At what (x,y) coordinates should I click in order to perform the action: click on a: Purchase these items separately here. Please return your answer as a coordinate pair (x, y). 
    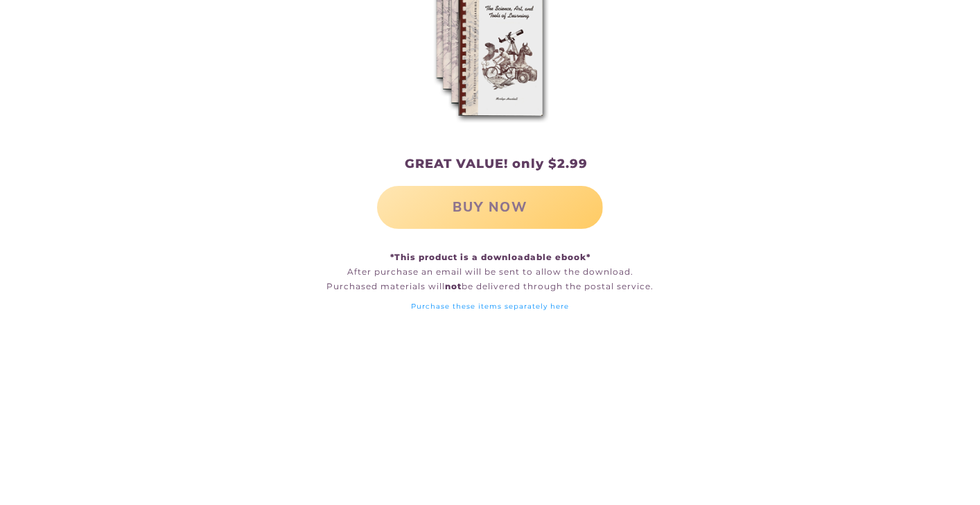
    Looking at the image, I should click on (490, 305).